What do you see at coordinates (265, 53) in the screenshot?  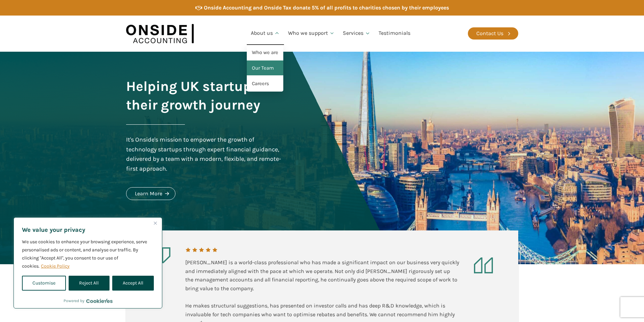 I see `a: Who we are` at bounding box center [265, 53].